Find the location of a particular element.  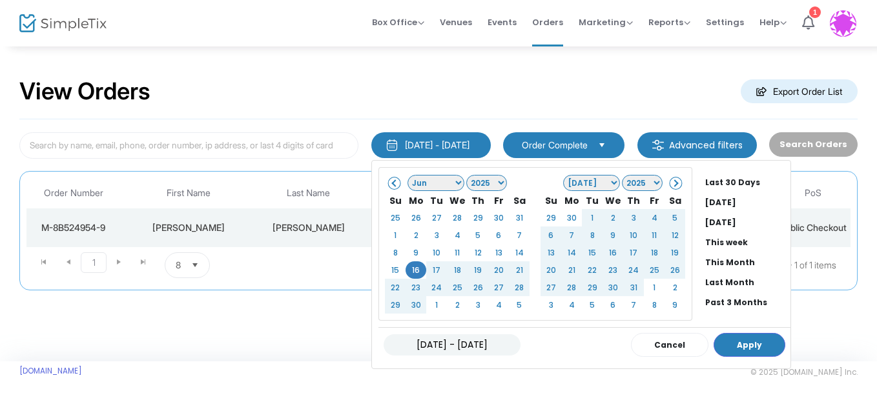

span: Events is located at coordinates (502, 22).